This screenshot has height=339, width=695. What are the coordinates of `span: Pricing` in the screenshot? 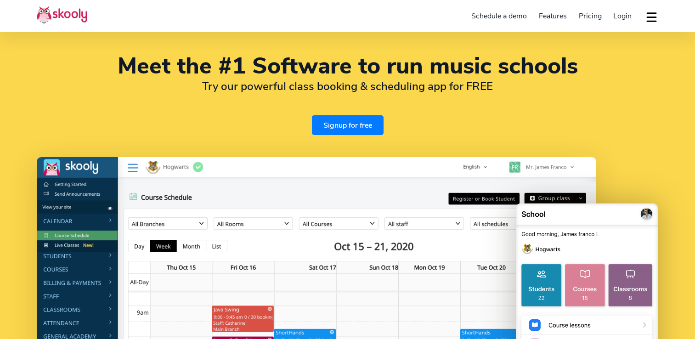 It's located at (590, 16).